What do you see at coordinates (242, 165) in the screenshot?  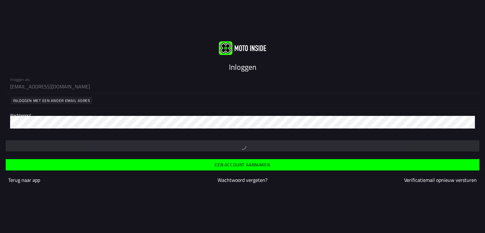 I see `ion-button: Een account aanmaken` at bounding box center [242, 165].